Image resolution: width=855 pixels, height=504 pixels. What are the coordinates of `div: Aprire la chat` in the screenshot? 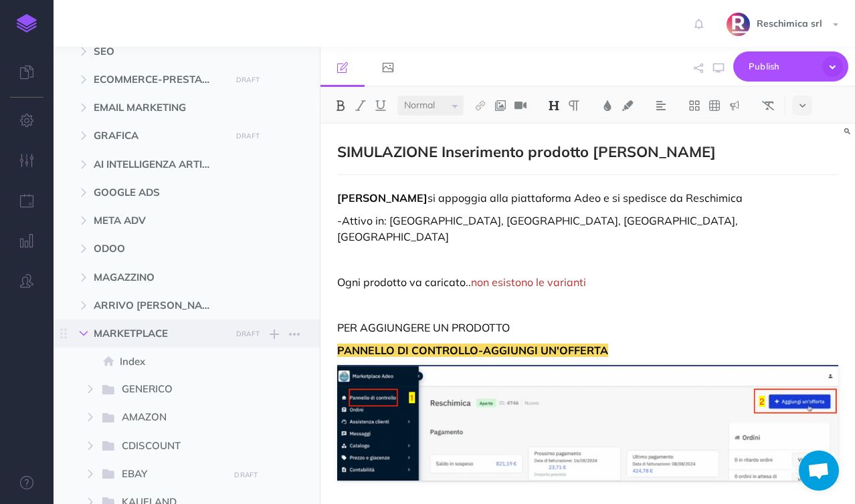 It's located at (819, 471).